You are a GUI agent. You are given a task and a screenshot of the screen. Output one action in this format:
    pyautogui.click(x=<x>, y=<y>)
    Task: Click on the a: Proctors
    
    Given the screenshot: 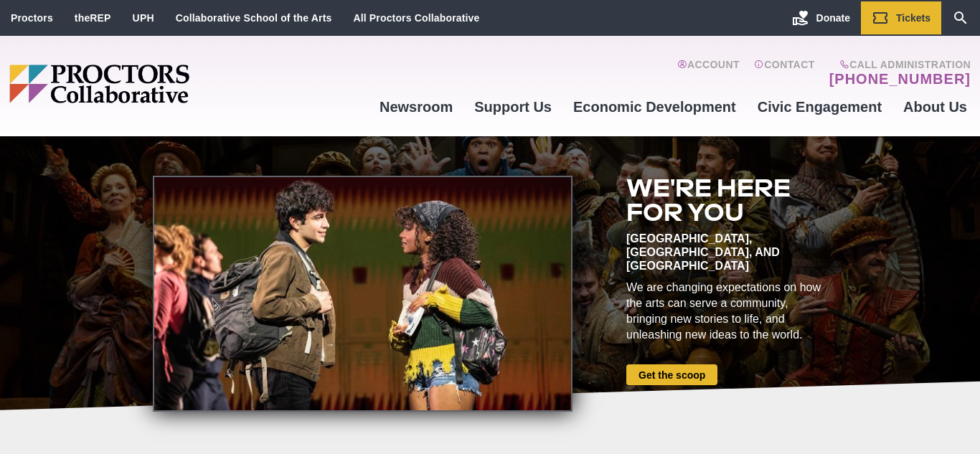 What is the action you would take?
    pyautogui.click(x=32, y=18)
    